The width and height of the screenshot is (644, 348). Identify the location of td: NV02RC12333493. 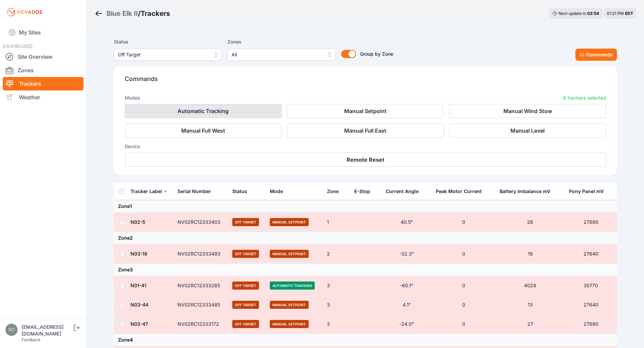
(201, 254).